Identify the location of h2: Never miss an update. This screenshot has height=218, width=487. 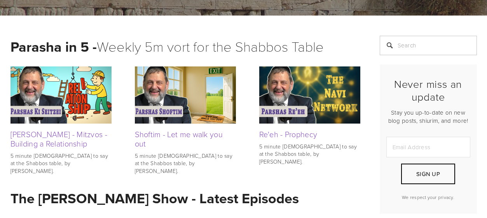
(428, 90).